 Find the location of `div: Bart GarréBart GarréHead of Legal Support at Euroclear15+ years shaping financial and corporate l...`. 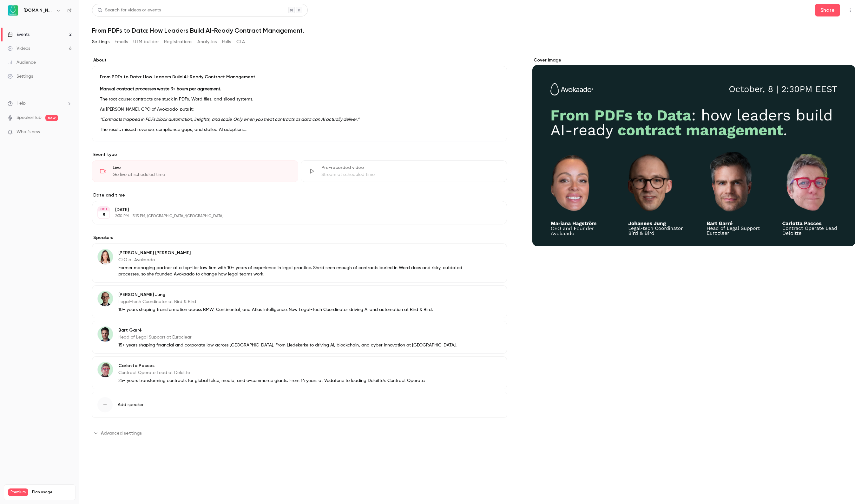

div: Bart GarréBart GarréHead of Legal Support at Euroclear15+ years shaping financial and corporate l... is located at coordinates (300, 338).